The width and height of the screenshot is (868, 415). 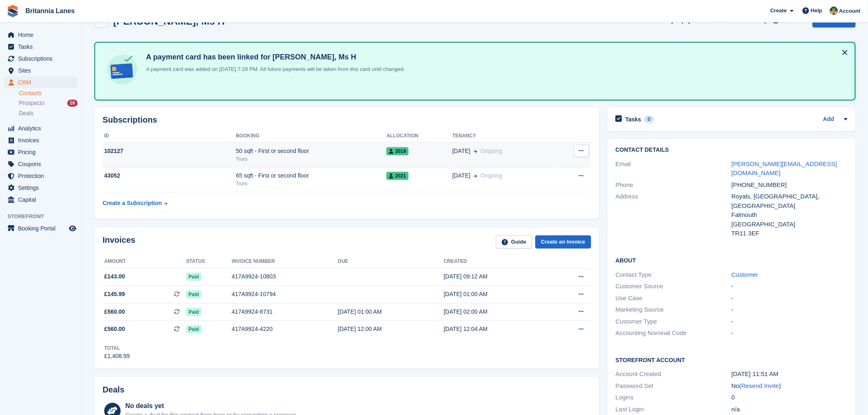 What do you see at coordinates (744, 275) in the screenshot?
I see `a: Customer` at bounding box center [744, 275].